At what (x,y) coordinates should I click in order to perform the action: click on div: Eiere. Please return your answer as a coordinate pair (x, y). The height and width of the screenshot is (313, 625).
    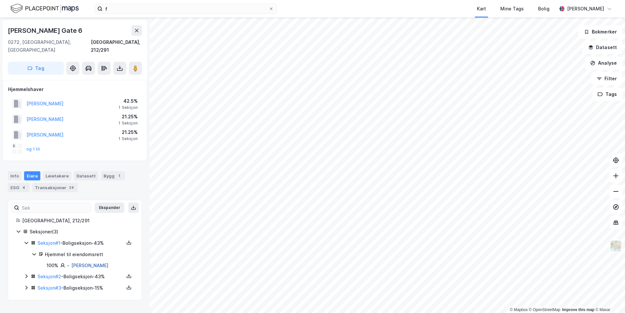
    Looking at the image, I should click on (32, 176).